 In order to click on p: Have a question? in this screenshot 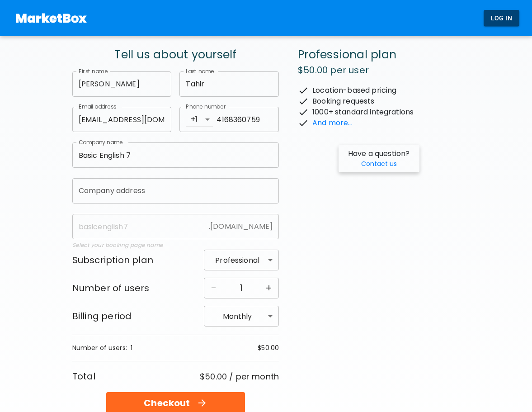, I will do `click(378, 154)`.